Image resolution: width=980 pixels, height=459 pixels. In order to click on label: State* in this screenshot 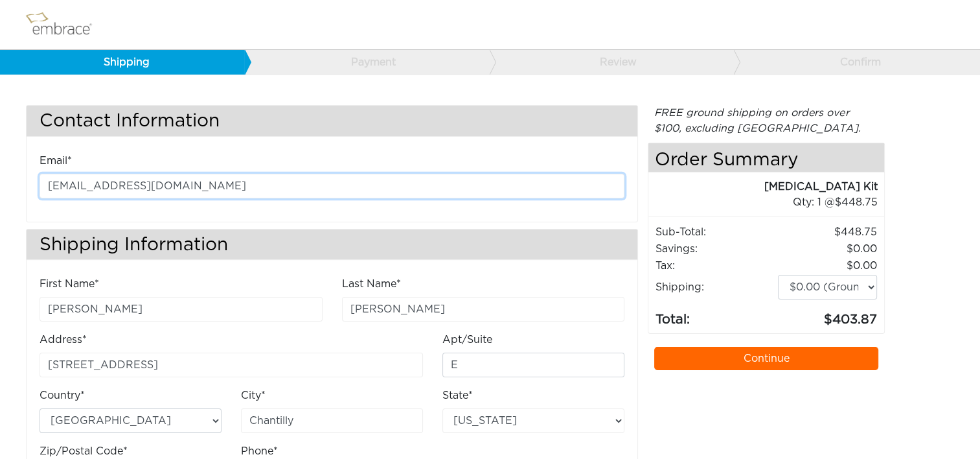, I will do `click(457, 395)`.